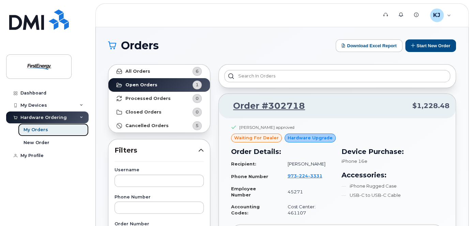 The height and width of the screenshot is (226, 472). I want to click on a: Open Orders1, so click(159, 85).